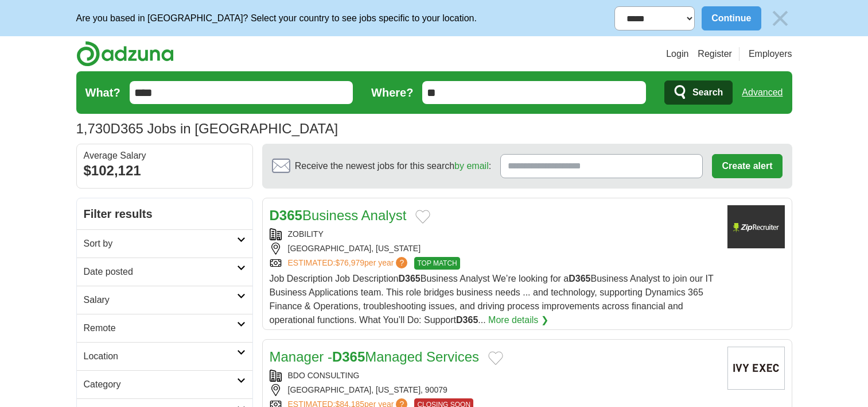  What do you see at coordinates (165, 213) in the screenshot?
I see `h2: Filter results` at bounding box center [165, 213].